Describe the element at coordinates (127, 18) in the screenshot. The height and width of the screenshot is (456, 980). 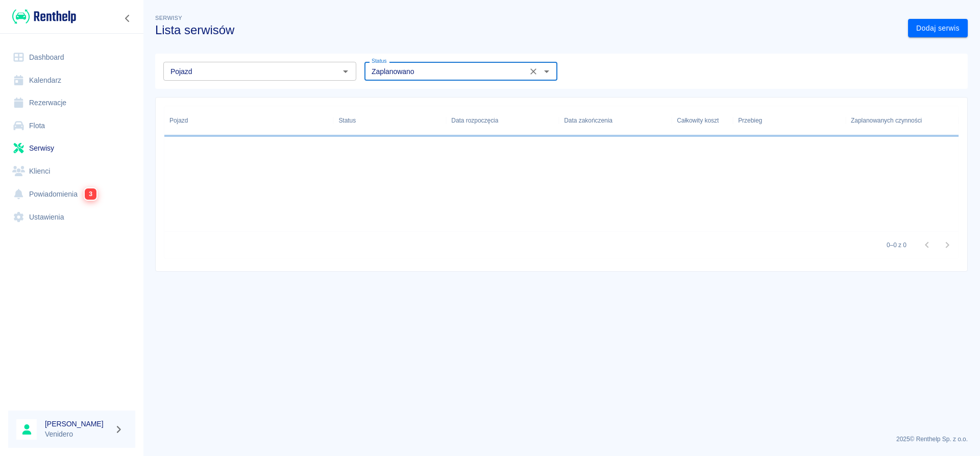
I see `button: Zwiń nawigację` at that location.